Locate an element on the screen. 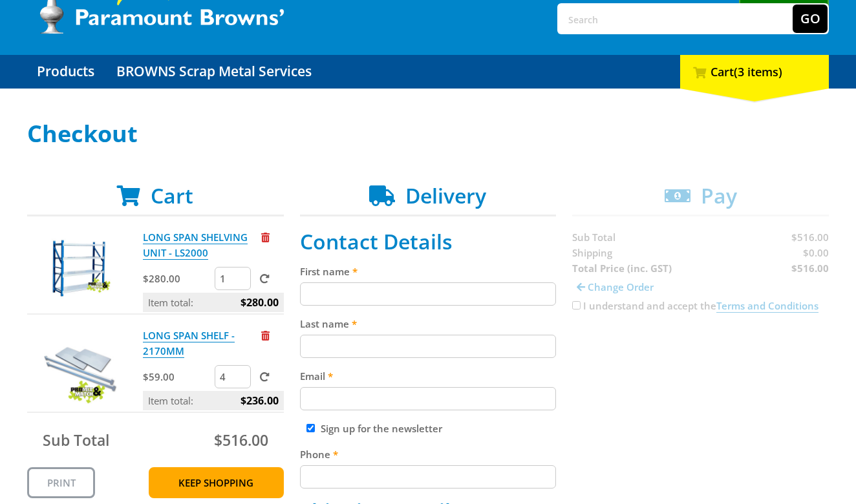  div: Cart is located at coordinates (754, 72).